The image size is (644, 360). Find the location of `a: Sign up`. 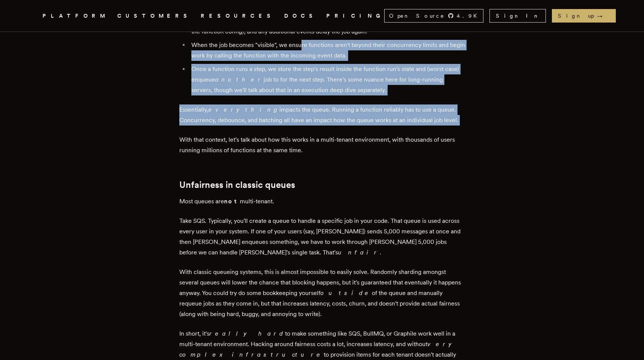

a: Sign up is located at coordinates (584, 16).